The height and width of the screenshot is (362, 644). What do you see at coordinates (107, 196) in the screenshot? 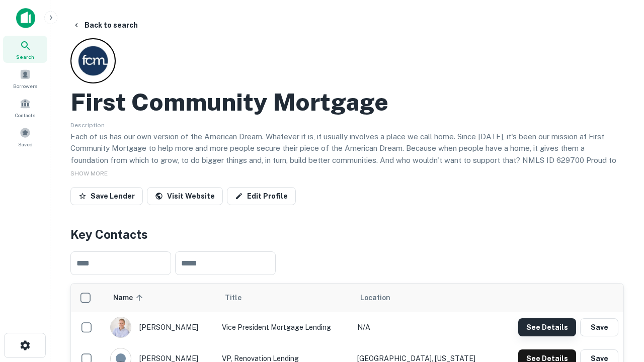
I see `button: Save Lender` at bounding box center [107, 196].